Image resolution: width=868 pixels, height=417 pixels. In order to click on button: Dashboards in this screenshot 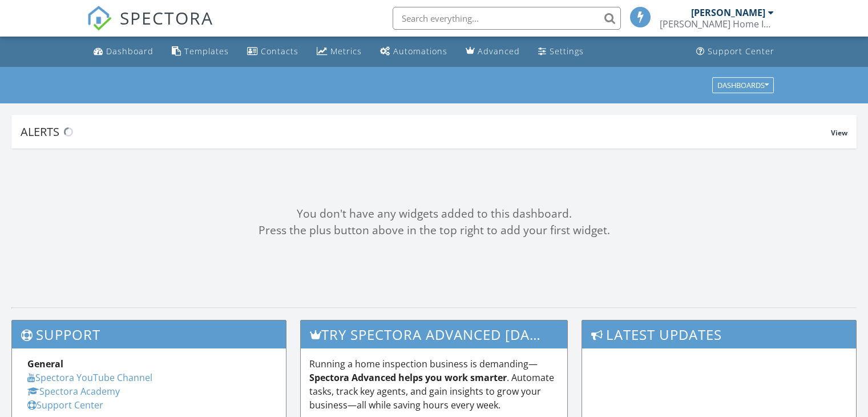, I will do `click(743, 85)`.